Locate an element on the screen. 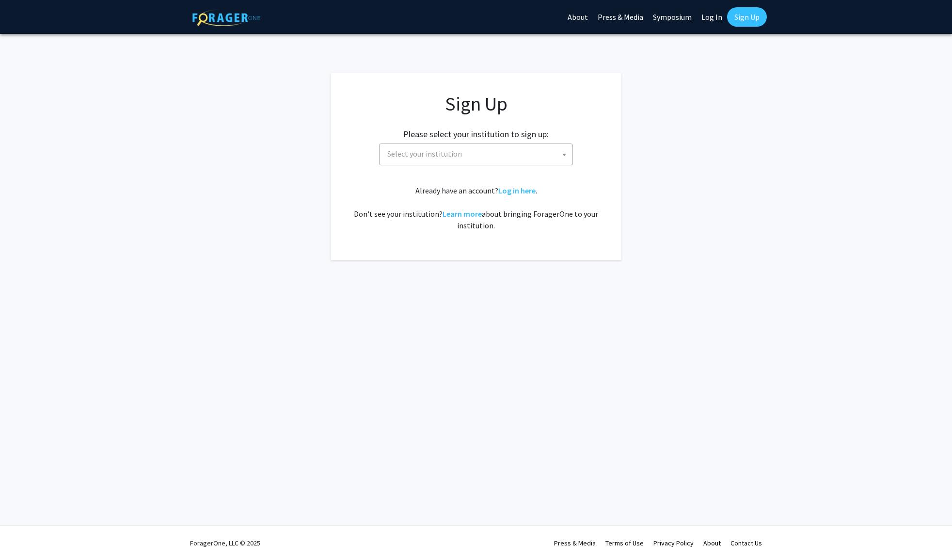 The height and width of the screenshot is (560, 952). h1: Sign Up is located at coordinates (476, 104).